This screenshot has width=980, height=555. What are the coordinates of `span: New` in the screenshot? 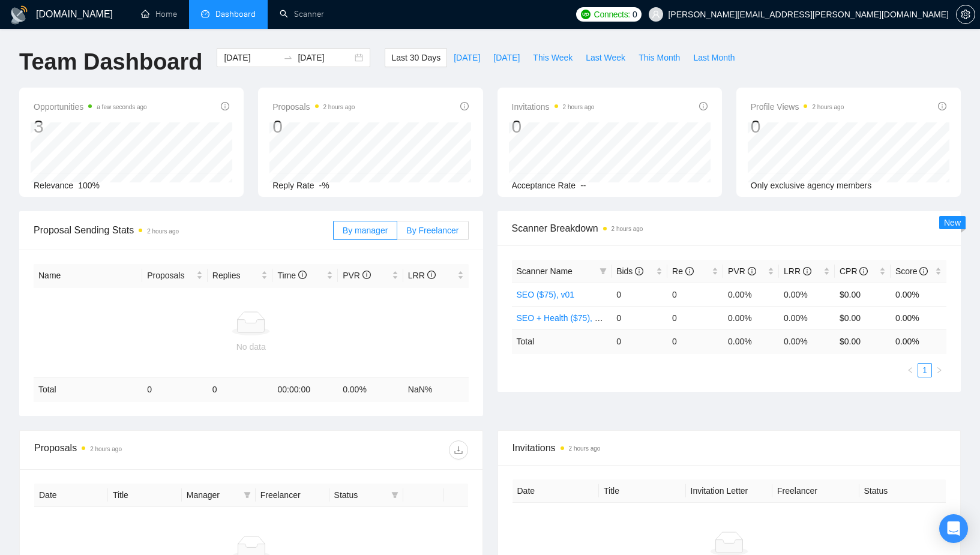 It's located at (952, 223).